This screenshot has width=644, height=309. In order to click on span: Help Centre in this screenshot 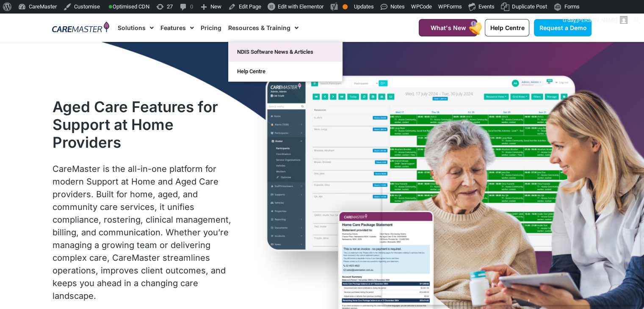, I will do `click(507, 27)`.